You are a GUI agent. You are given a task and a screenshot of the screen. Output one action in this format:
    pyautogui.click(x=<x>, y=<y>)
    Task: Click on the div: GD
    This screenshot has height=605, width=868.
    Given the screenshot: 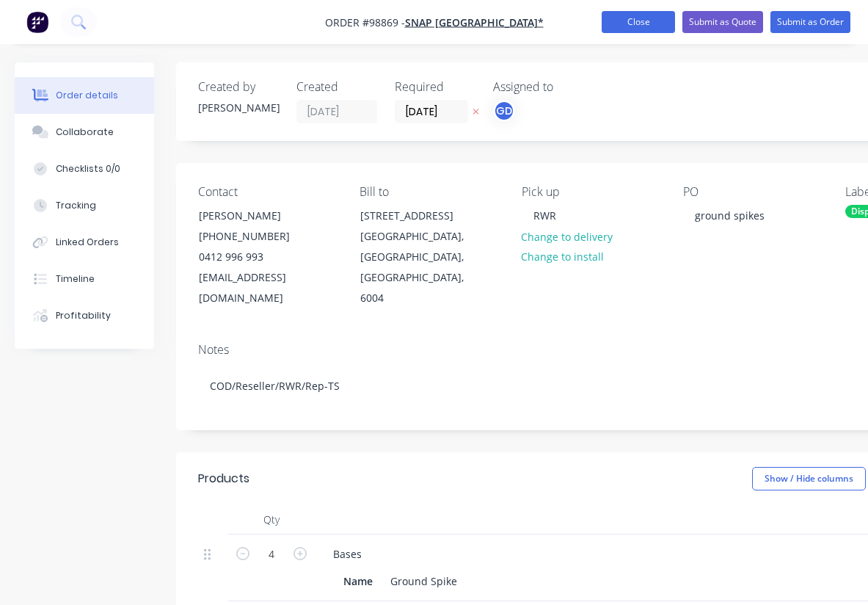 What is the action you would take?
    pyautogui.click(x=504, y=111)
    